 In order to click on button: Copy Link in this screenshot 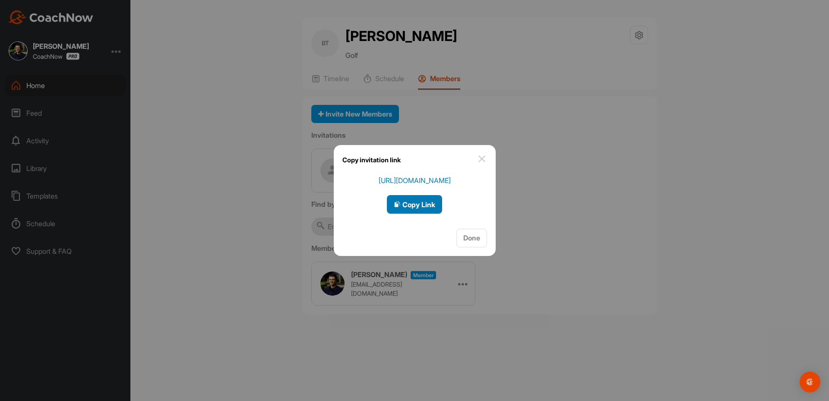, I will do `click(414, 204)`.